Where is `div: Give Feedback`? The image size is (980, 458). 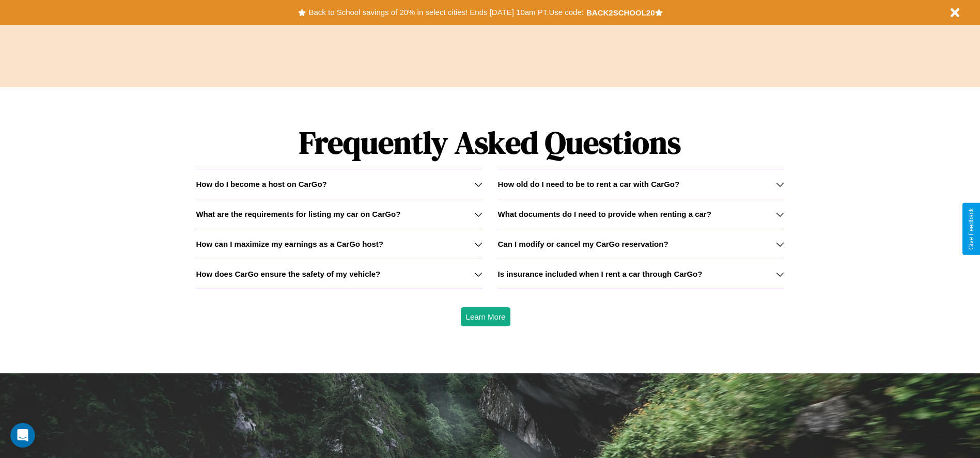
div: Give Feedback is located at coordinates (971, 229).